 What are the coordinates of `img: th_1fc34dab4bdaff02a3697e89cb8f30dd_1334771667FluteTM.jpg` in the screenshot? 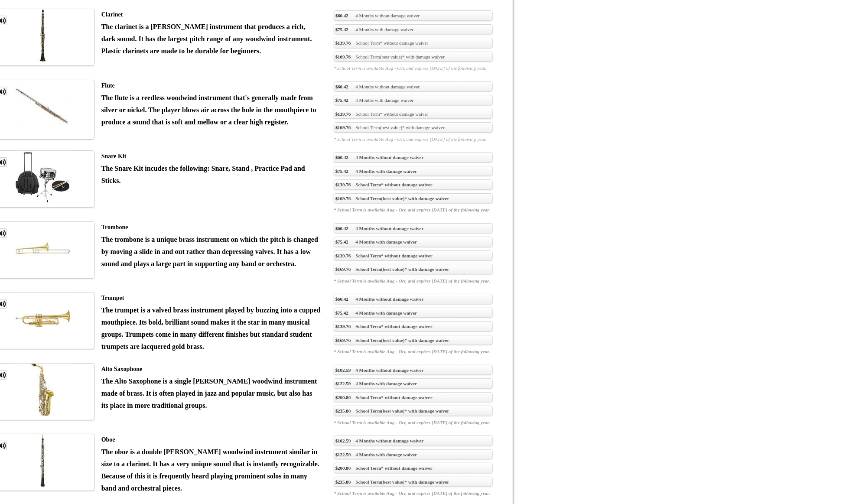 It's located at (43, 107).